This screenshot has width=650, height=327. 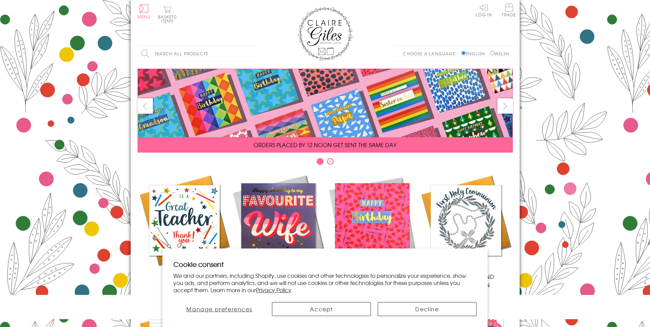 I want to click on button: Decline, so click(x=427, y=309).